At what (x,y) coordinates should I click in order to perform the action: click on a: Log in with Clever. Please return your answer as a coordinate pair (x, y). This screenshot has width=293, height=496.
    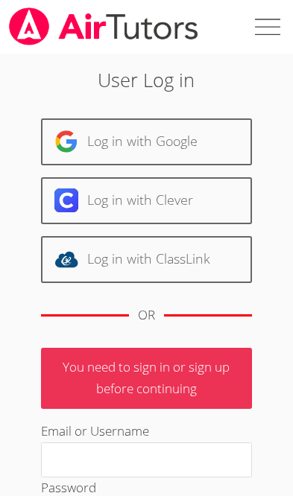
    Looking at the image, I should click on (146, 200).